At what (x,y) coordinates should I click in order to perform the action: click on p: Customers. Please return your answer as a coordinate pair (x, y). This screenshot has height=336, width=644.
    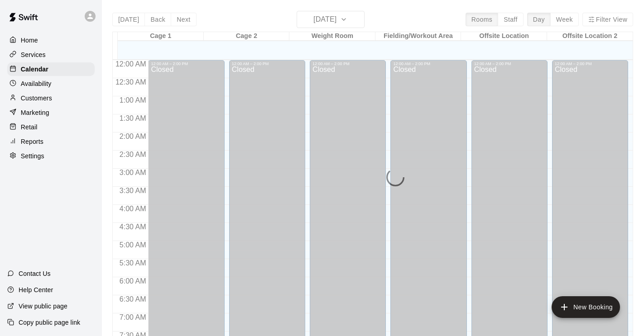
    Looking at the image, I should click on (36, 98).